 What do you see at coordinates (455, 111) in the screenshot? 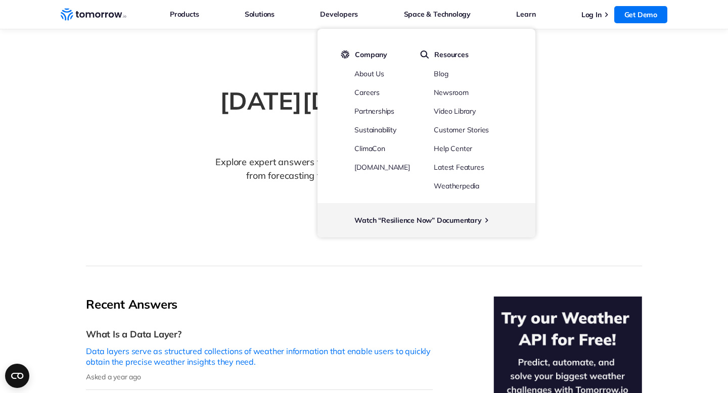
I see `a: Video Library` at bounding box center [455, 111].